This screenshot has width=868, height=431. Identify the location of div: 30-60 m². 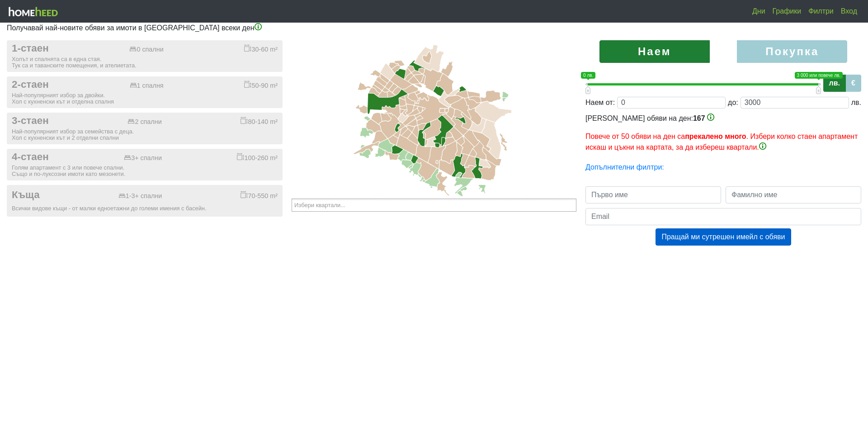
(261, 49).